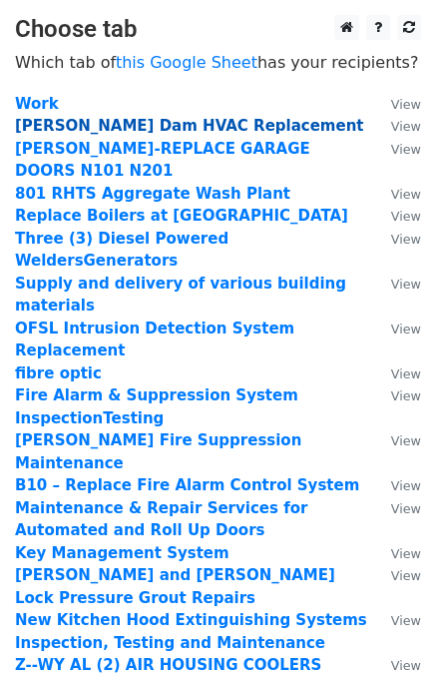 Image resolution: width=436 pixels, height=673 pixels. What do you see at coordinates (122, 553) in the screenshot?
I see `a: Key Management System` at bounding box center [122, 553].